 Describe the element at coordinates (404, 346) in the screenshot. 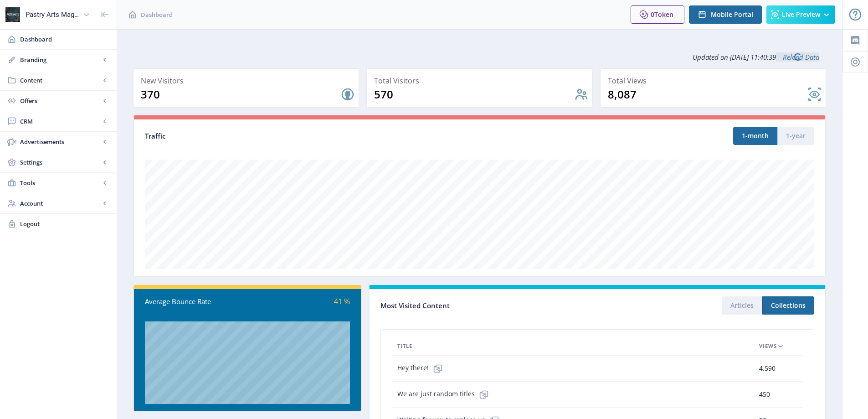

I see `span: Title` at that location.